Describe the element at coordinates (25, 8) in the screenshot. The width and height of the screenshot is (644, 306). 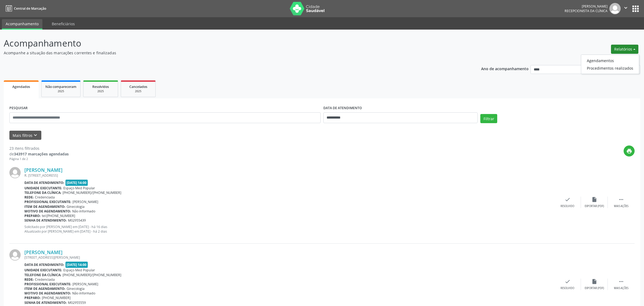
I see `a: Central de Marcação` at that location.